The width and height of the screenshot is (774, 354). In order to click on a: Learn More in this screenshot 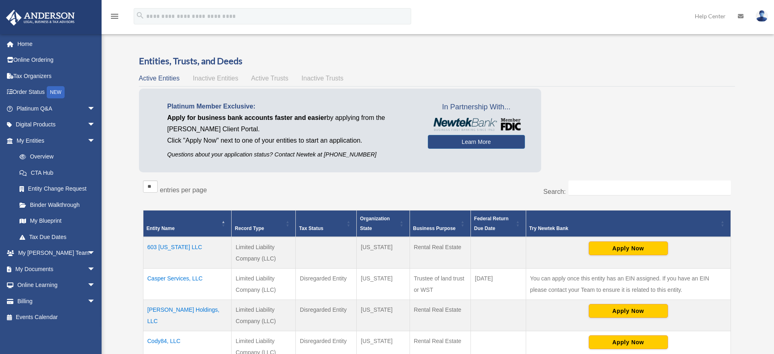, I will do `click(476, 142)`.